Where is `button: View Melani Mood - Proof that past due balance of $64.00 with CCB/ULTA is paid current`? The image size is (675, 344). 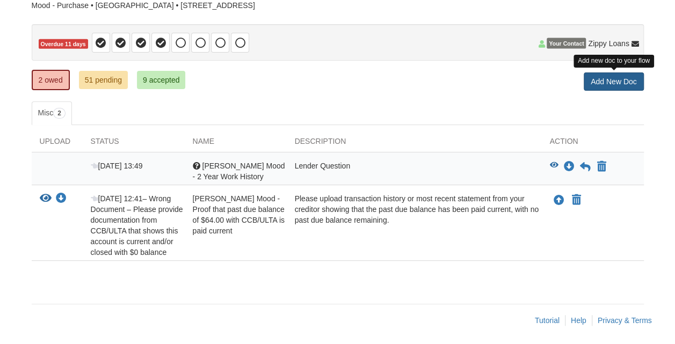
button: View Melani Mood - Proof that past due balance of $64.00 with CCB/ULTA is paid current is located at coordinates (46, 199).